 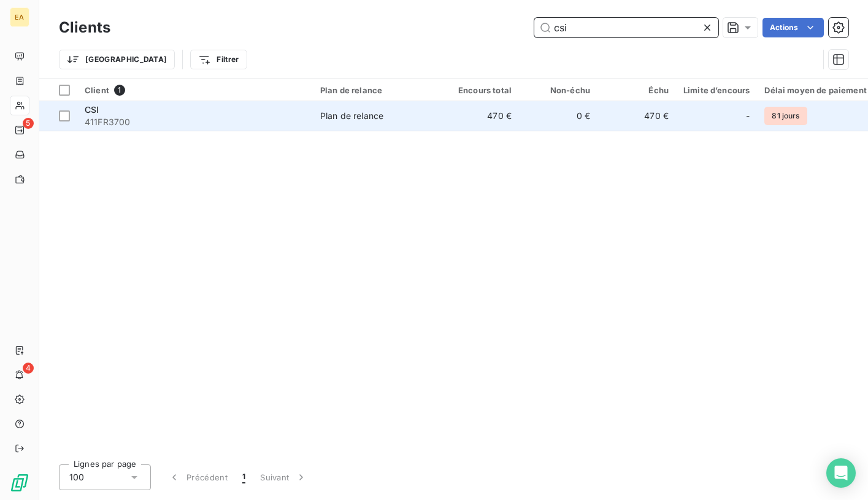 What do you see at coordinates (637, 90) in the screenshot?
I see `div: Échu` at bounding box center [637, 90].